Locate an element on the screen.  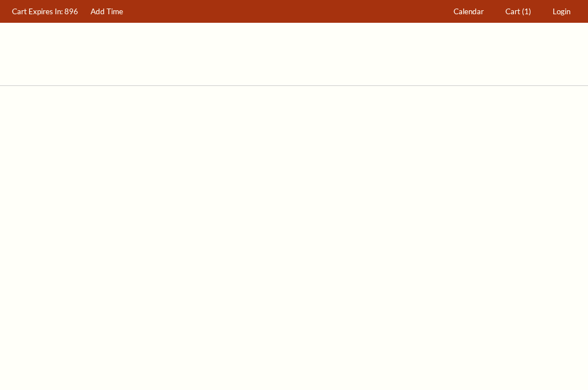
a: Cart (1) is located at coordinates (518, 11).